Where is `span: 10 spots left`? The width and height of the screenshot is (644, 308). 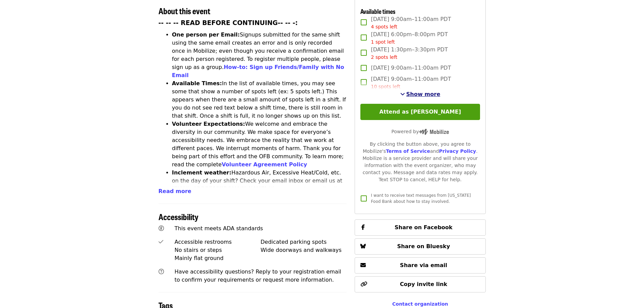 span: 10 spots left is located at coordinates (386, 87).